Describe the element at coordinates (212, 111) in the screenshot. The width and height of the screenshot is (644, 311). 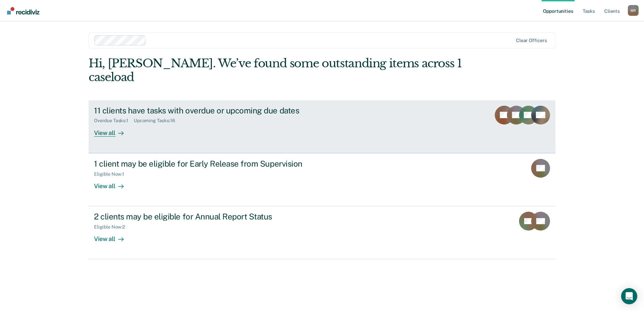
I see `div: 11 clients have tasks with overdue or upcoming due dates` at that location.